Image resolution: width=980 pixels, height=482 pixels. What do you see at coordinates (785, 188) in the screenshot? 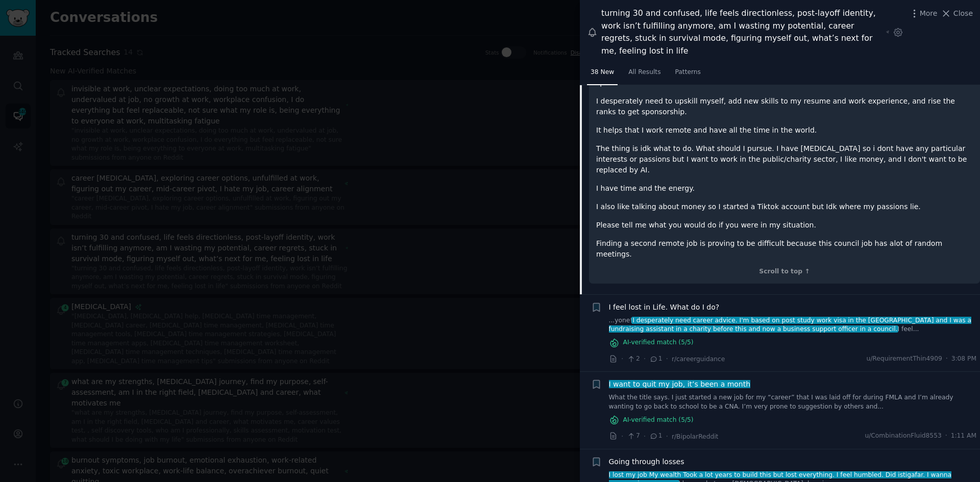
I see `p: I have time and the energy.` at bounding box center [785, 188].